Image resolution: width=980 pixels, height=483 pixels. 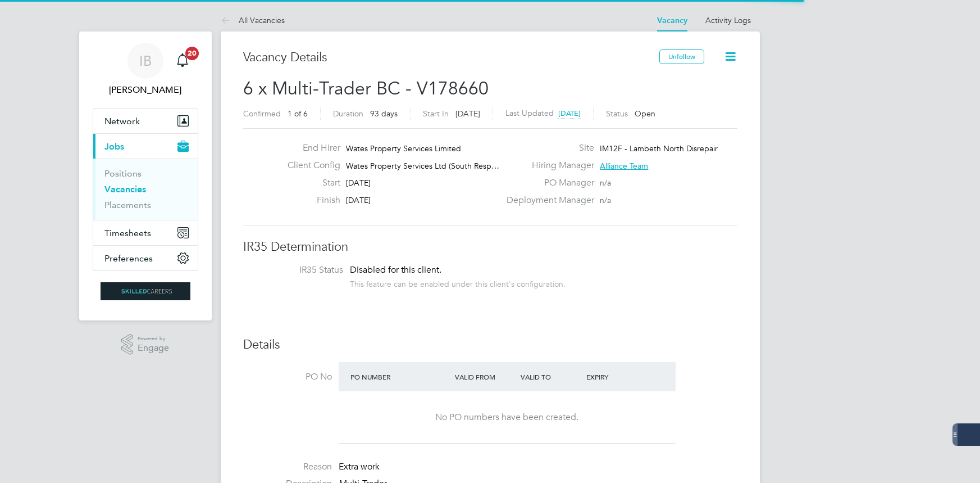 What do you see at coordinates (310, 148) in the screenshot?
I see `label: End Hirer` at bounding box center [310, 148].